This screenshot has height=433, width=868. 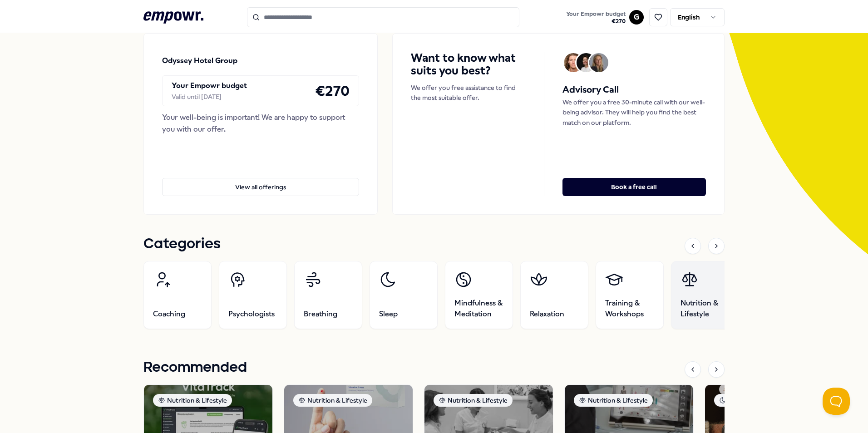 I want to click on a: Coaching, so click(x=177, y=295).